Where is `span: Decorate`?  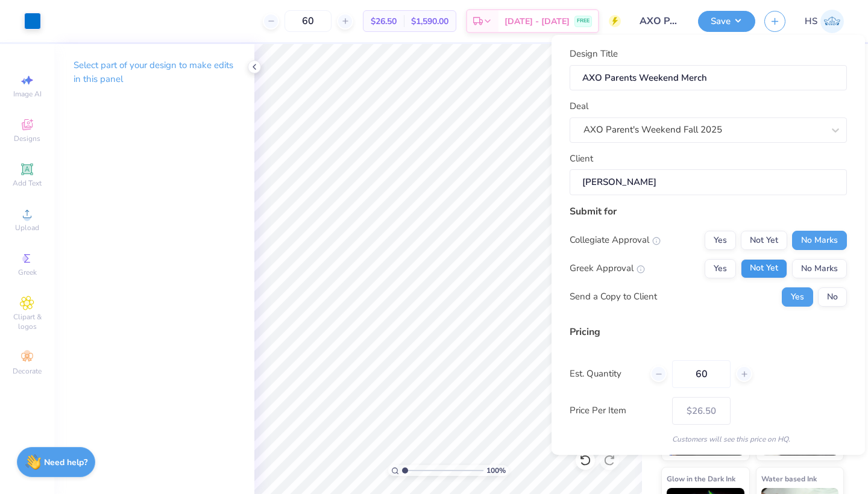
span: Decorate is located at coordinates (27, 371).